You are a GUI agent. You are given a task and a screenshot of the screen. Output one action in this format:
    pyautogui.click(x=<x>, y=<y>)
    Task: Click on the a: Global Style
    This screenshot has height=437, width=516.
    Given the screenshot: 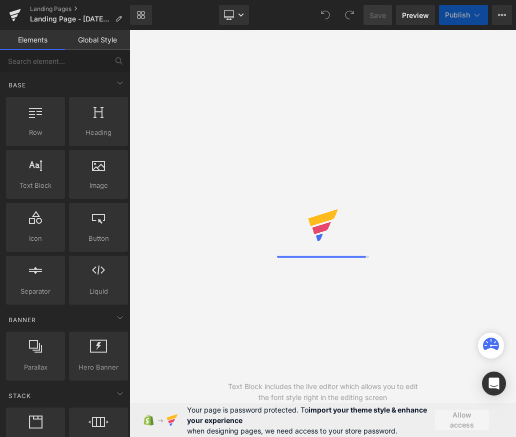 What is the action you would take?
    pyautogui.click(x=97, y=40)
    